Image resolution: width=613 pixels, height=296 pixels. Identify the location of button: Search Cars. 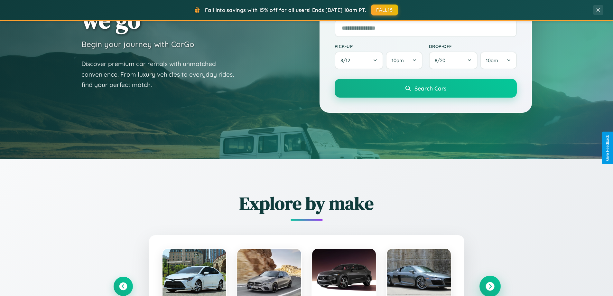
(426, 88).